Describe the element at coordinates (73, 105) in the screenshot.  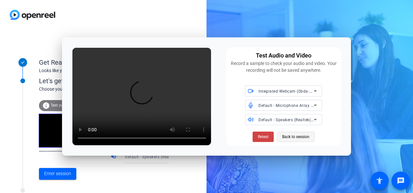
I see `span: Test your audio and video` at that location.